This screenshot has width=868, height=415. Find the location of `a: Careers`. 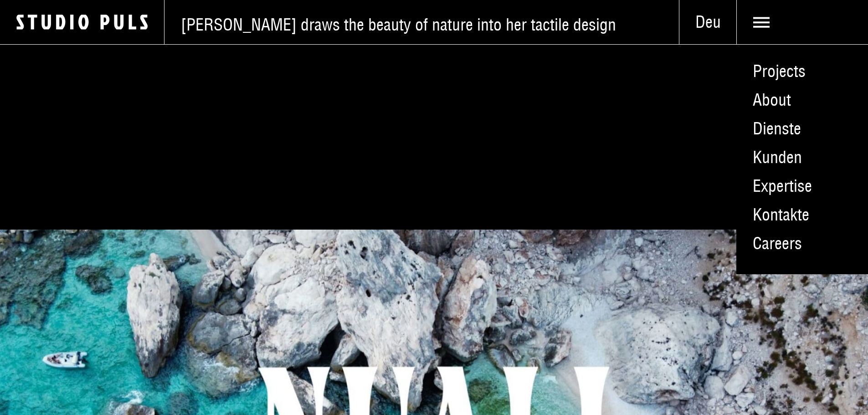

a: Careers is located at coordinates (802, 243).